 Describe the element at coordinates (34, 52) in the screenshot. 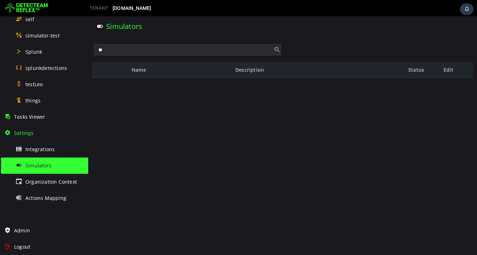

I see `span: Splunk` at that location.